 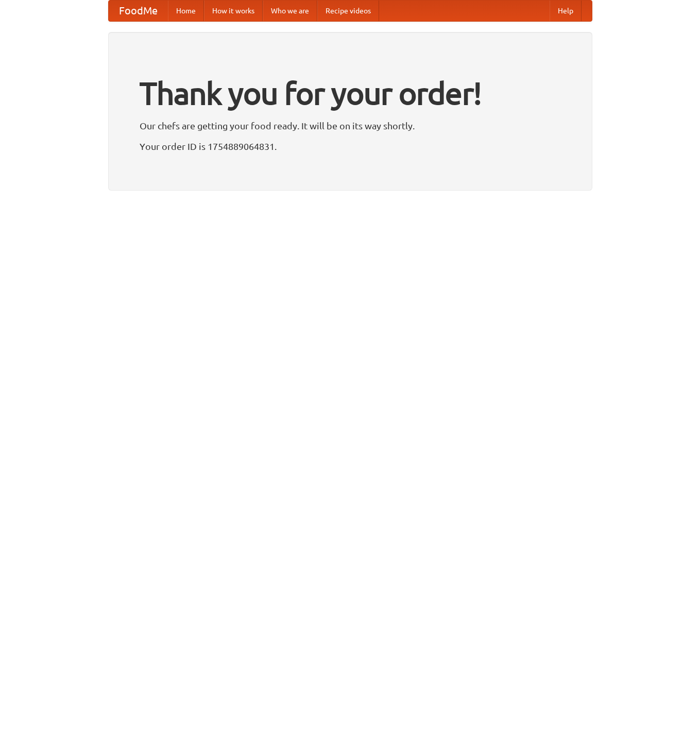 I want to click on p: Our chefs are getting your food ready. It will be on its way shortly., so click(x=350, y=126).